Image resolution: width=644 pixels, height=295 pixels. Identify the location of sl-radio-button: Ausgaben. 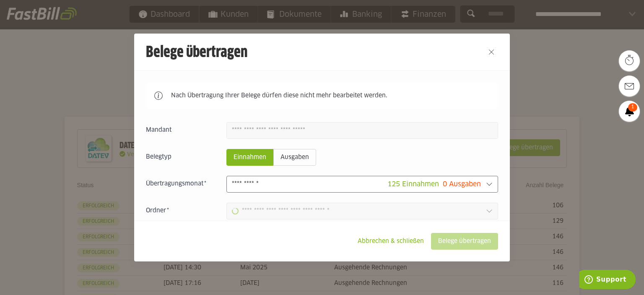
(295, 157).